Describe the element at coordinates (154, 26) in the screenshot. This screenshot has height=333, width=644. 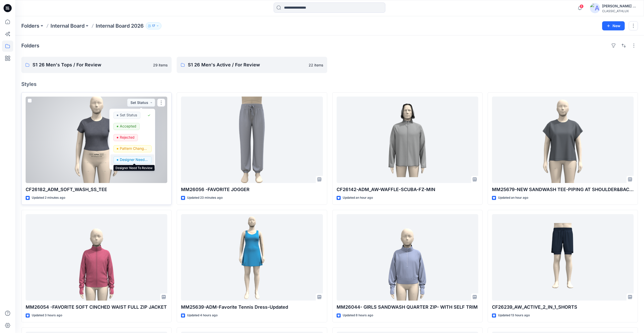
I see `button: 17` at that location.